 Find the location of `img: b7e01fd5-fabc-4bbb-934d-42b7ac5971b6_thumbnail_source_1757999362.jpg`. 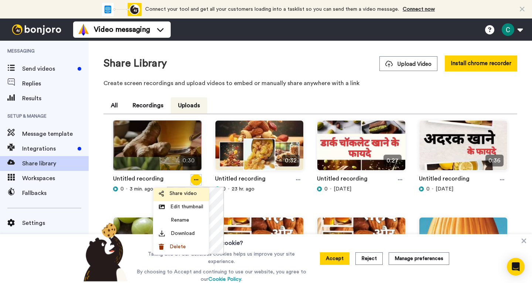

img: b7e01fd5-fabc-4bbb-934d-42b7ac5971b6_thumbnail_source_1757999362.jpg is located at coordinates (260, 148).